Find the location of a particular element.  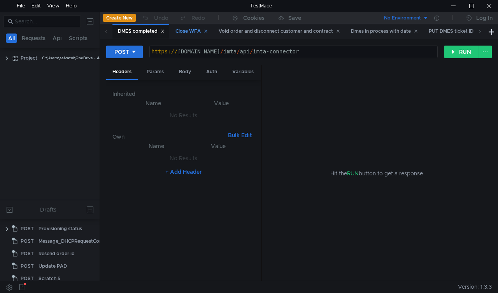

div: Body is located at coordinates (185, 72).